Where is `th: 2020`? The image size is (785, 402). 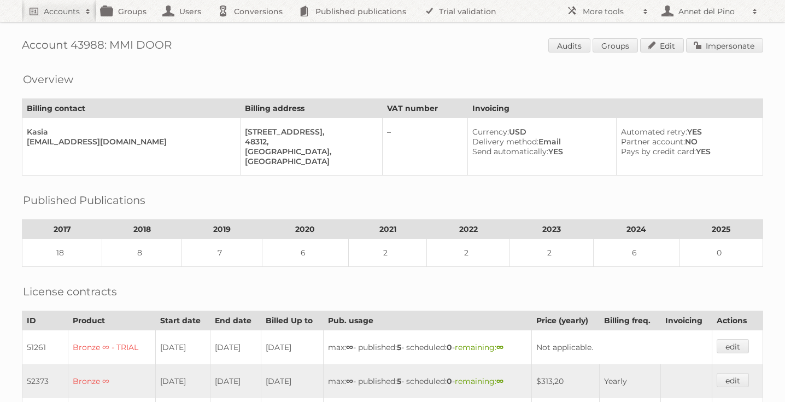 th: 2020 is located at coordinates (305, 229).